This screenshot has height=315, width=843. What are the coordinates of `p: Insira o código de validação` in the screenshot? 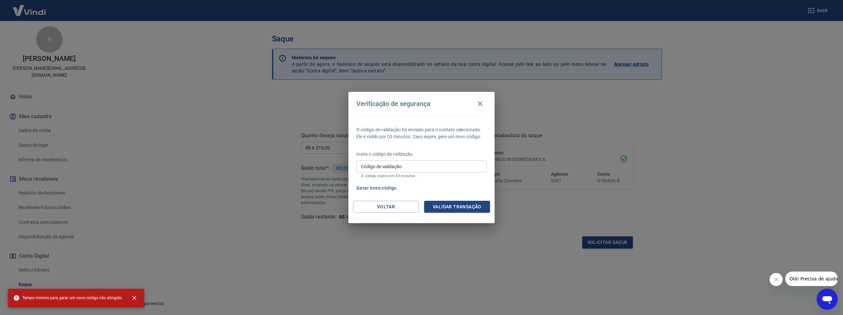 It's located at (421, 154).